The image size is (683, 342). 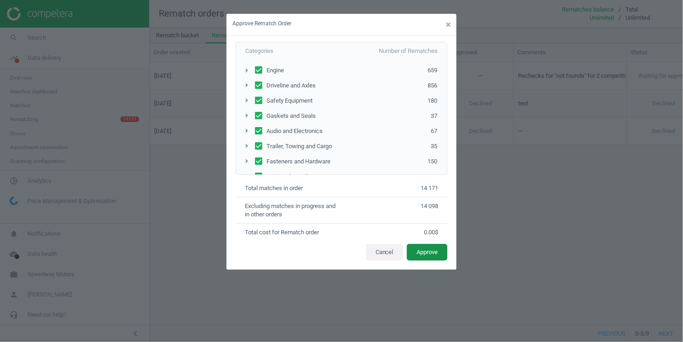 What do you see at coordinates (262, 23) in the screenshot?
I see `h5: Approve Rematch Order` at bounding box center [262, 23].